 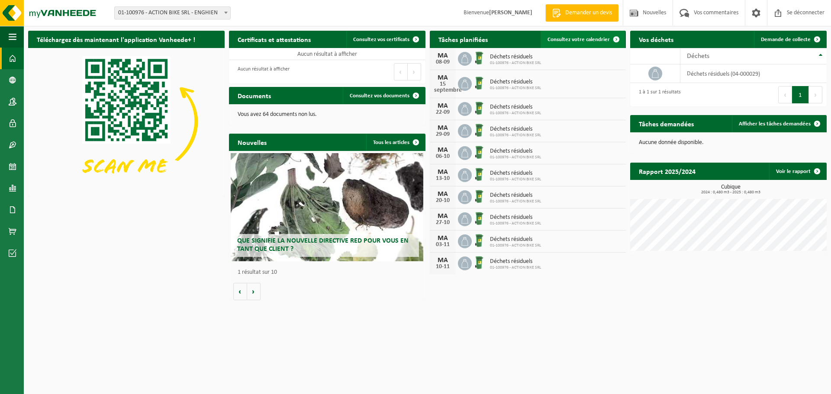 I want to click on a: Demander un devis, so click(x=582, y=13).